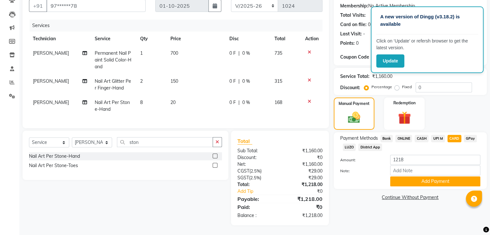 Image resolution: width=490 pixels, height=235 pixels. What do you see at coordinates (279, 53) in the screenshot?
I see `span: 735` at bounding box center [279, 53].